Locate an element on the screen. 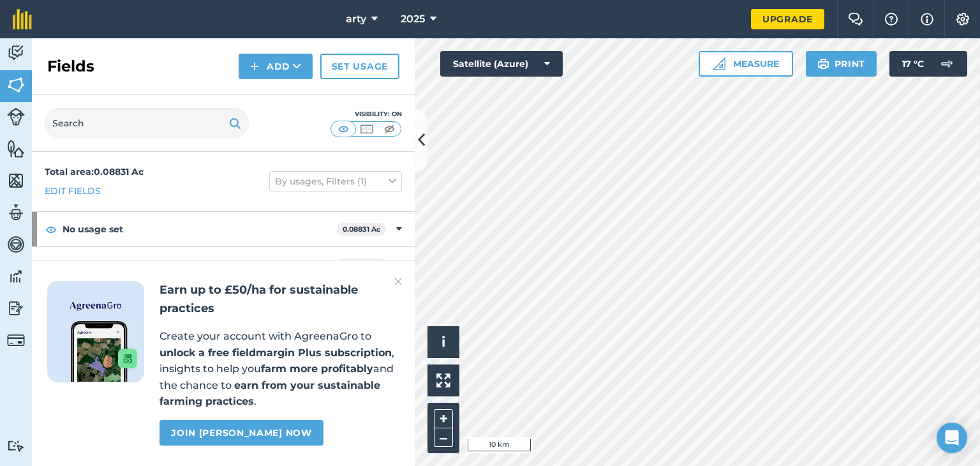  img: svg+xml;base64,PHN2ZyB4bWxucz0iaHR0cDovL3d3dy53My5vcmcvMjAwMC9zdmciIHdpZHRoPSIxNCIgaGVpZ2h0PSIyNC... is located at coordinates (254, 66).